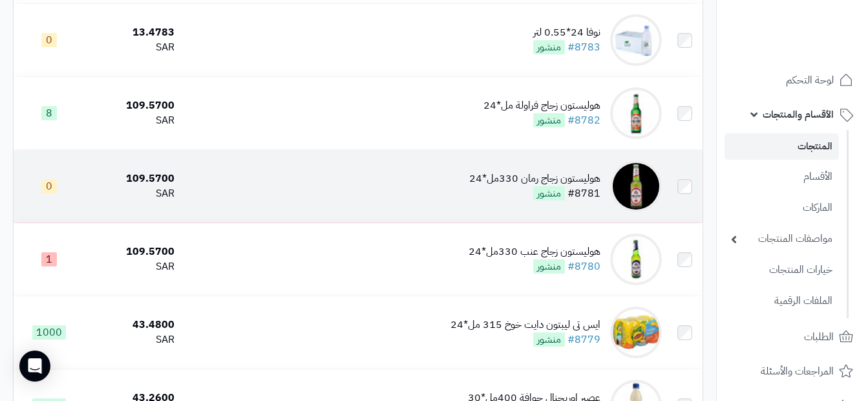  What do you see at coordinates (781, 146) in the screenshot?
I see `a: المنتجات` at bounding box center [781, 146].